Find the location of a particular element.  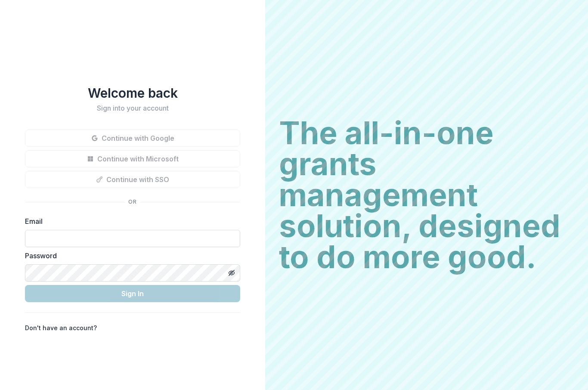

h1: Welcome back is located at coordinates (132, 93).